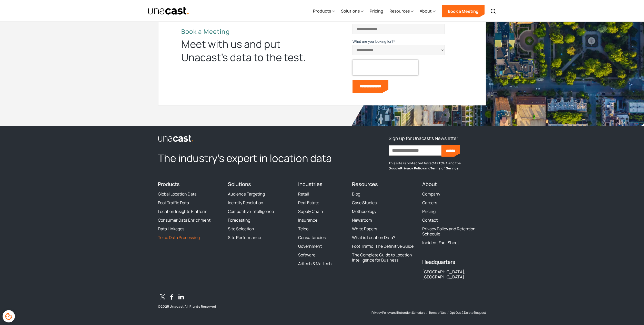 Image resolution: width=644 pixels, height=325 pixels. Describe the element at coordinates (245, 237) in the screenshot. I see `a: Site Performance` at that location.